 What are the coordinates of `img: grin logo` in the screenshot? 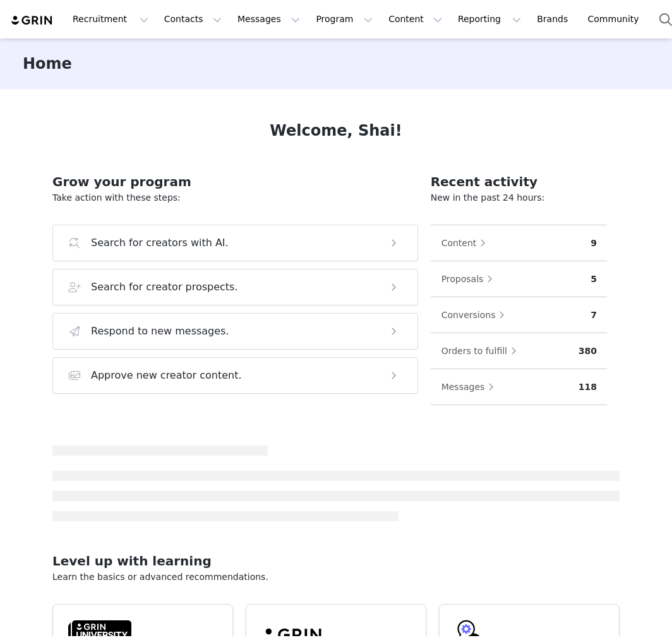 It's located at (32, 20).